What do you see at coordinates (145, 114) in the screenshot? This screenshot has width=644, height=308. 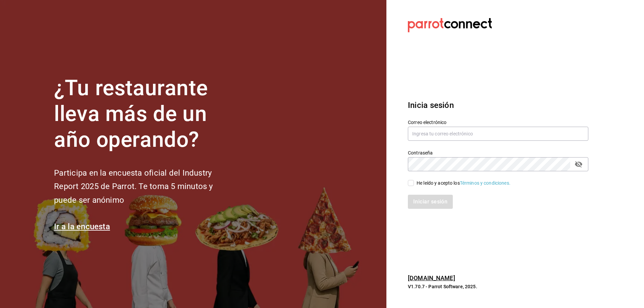 I see `h1: ¿Tu restaurante lleva más de un año operando?` at bounding box center [145, 114].